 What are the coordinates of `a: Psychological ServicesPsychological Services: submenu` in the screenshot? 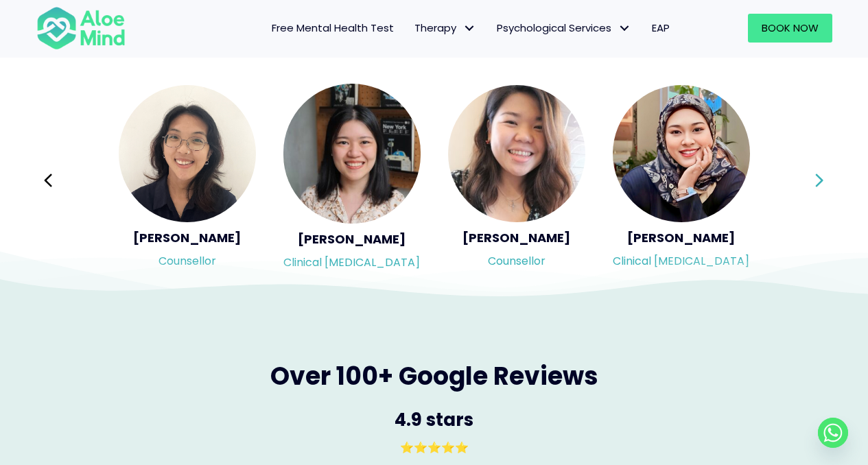 It's located at (564, 28).